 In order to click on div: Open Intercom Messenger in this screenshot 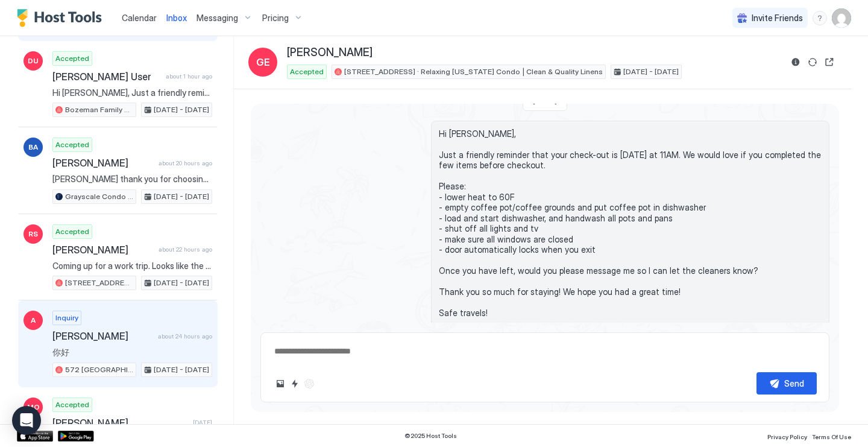, I will do `click(26, 421)`.